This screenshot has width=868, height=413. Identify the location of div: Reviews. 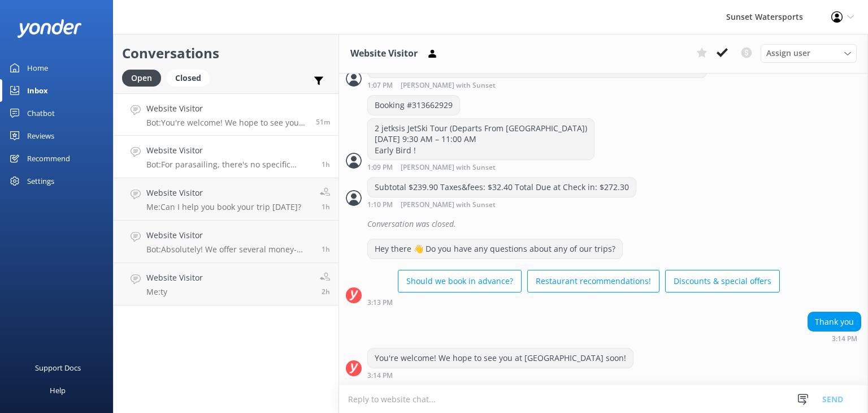
(40, 136).